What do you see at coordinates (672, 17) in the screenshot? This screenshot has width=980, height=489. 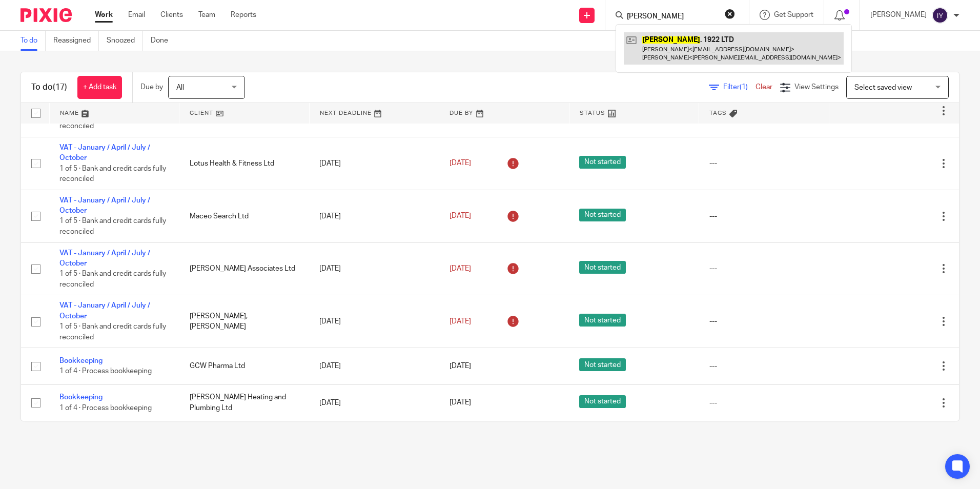 I see `input: Search` at bounding box center [672, 17].